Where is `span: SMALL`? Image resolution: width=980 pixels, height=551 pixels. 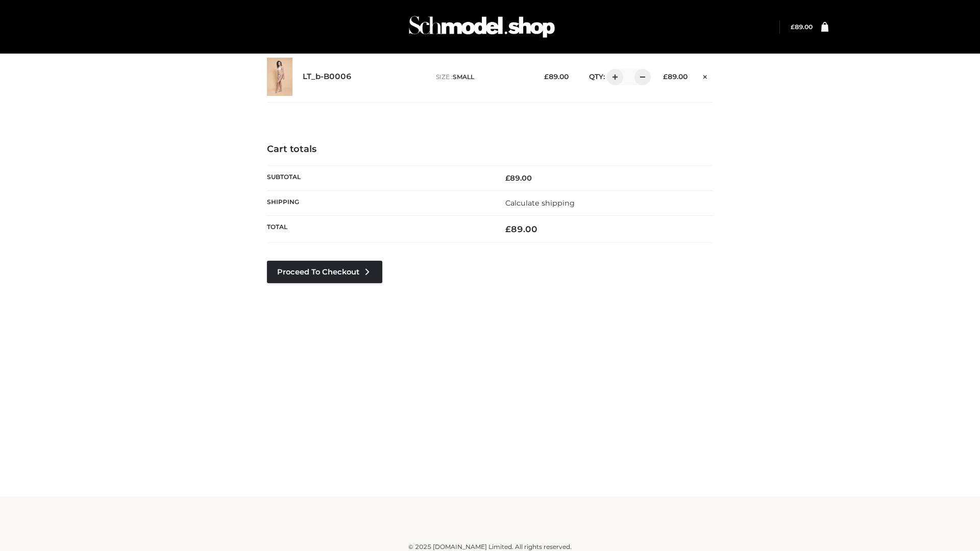 span: SMALL is located at coordinates (464, 77).